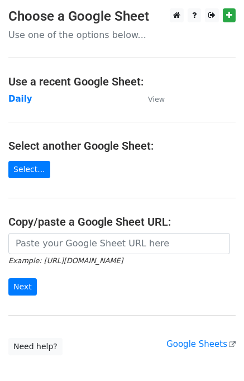 Image resolution: width=244 pixels, height=381 pixels. What do you see at coordinates (122, 82) in the screenshot?
I see `h4: Use a recent Google Sheet:` at bounding box center [122, 82].